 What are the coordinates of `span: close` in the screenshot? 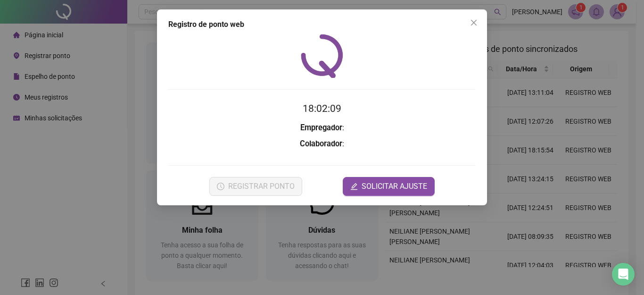 It's located at (474, 22).